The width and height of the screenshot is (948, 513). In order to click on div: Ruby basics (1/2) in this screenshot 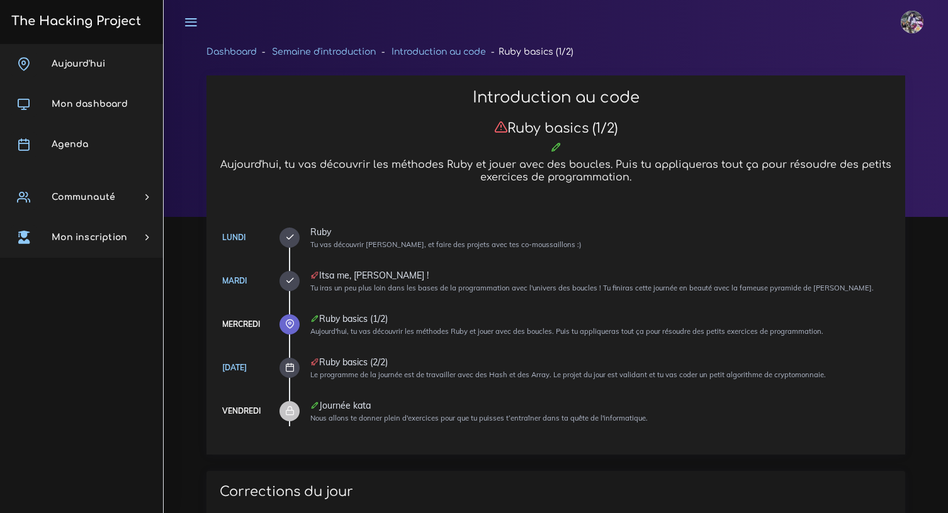, I will do `click(601, 319)`.